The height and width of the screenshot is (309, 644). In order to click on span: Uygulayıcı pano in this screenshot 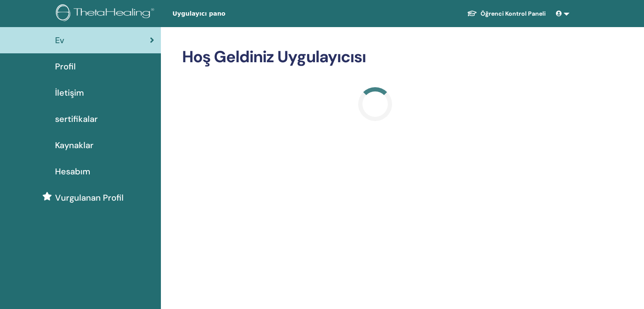, I will do `click(236, 14)`.